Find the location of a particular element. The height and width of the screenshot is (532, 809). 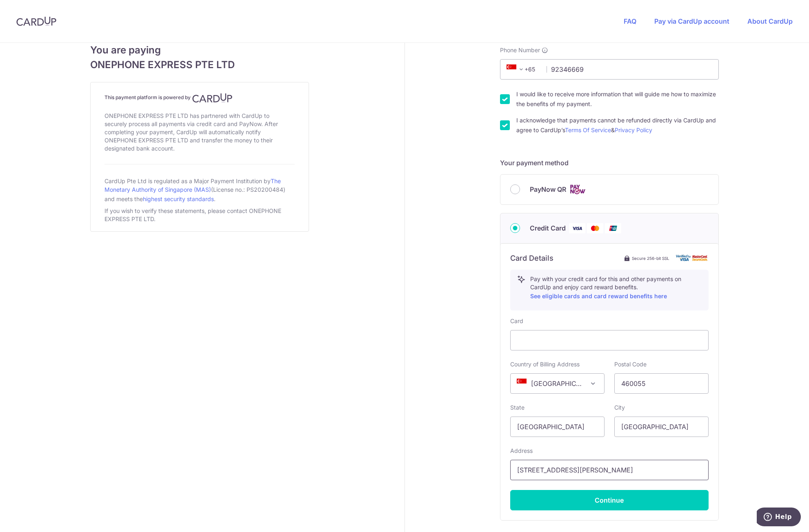

div: CardUp Pte Ltd is regulated as a Major Payment Institution by (License no.: PS20200484) and meets... is located at coordinates (200, 189).